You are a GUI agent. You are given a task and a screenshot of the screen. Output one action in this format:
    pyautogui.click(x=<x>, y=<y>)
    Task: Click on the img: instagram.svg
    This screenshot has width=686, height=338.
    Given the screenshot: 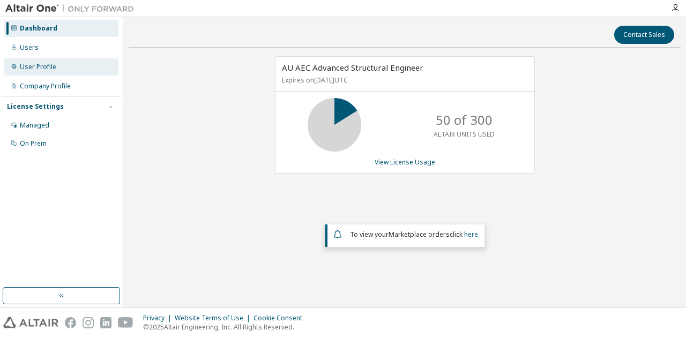 What is the action you would take?
    pyautogui.click(x=88, y=323)
    